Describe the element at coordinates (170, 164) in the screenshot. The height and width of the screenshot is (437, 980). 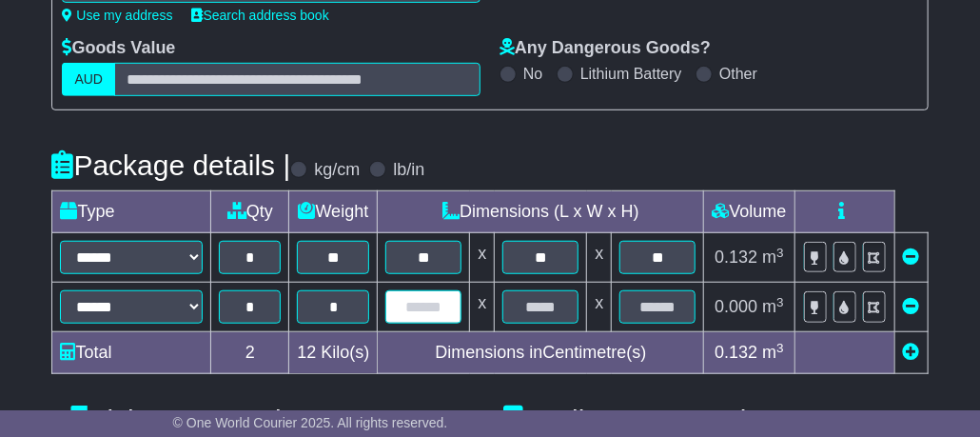
I see `h4: Package details |` at that location.